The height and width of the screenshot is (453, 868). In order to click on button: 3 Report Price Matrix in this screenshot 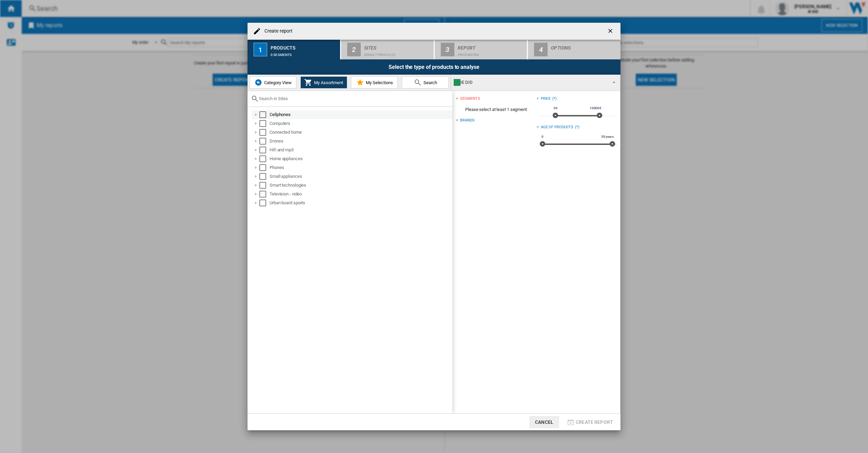, I will do `click(481, 50)`.